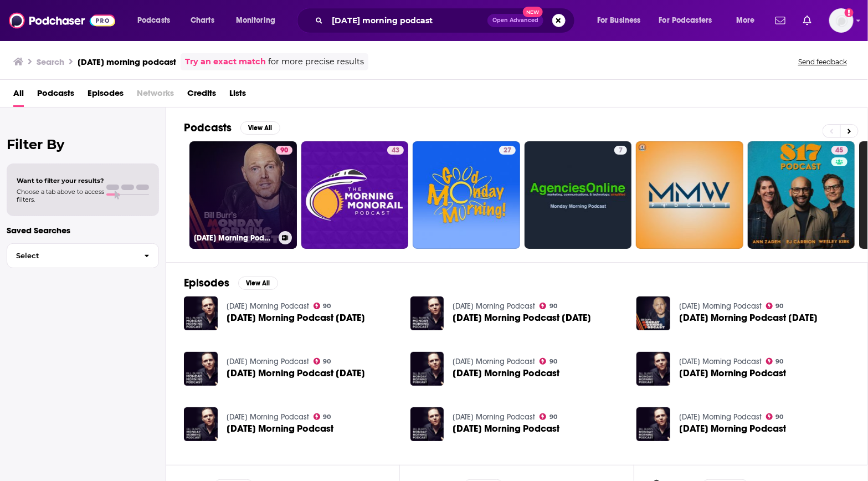 This screenshot has width=868, height=481. I want to click on span: for more precise results, so click(316, 62).